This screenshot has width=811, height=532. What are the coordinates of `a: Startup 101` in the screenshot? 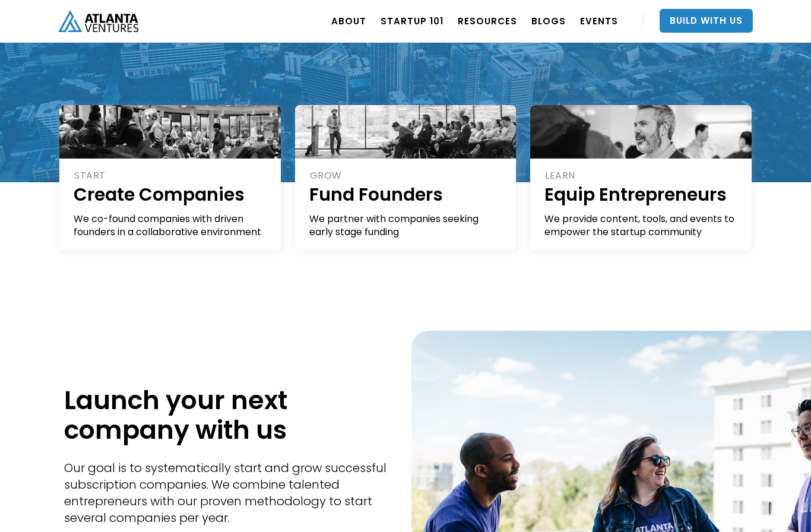 It's located at (412, 21).